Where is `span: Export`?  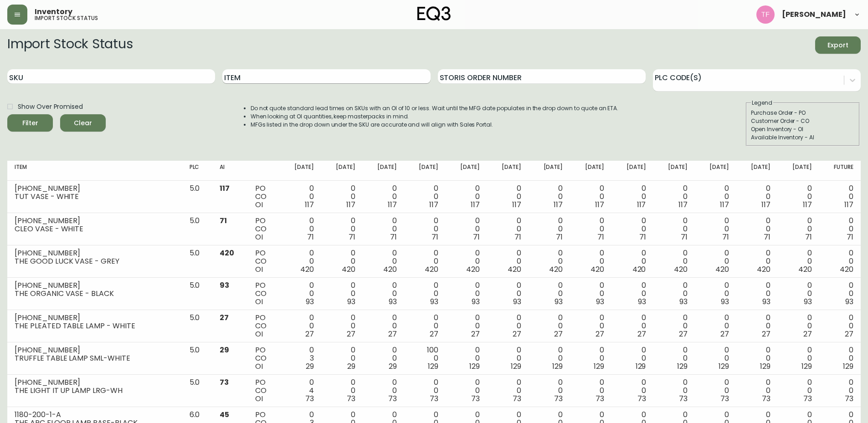
span: Export is located at coordinates (838, 45).